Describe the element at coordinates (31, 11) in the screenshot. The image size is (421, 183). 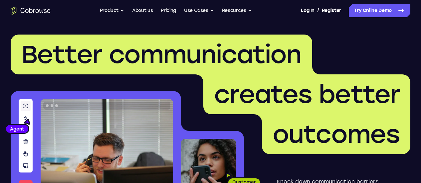
I see `a: Go to the home page` at that location.